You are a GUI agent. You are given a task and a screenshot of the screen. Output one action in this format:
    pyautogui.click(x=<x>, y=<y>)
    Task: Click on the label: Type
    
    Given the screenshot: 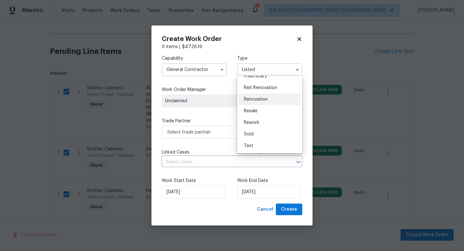 What is the action you would take?
    pyautogui.click(x=270, y=58)
    